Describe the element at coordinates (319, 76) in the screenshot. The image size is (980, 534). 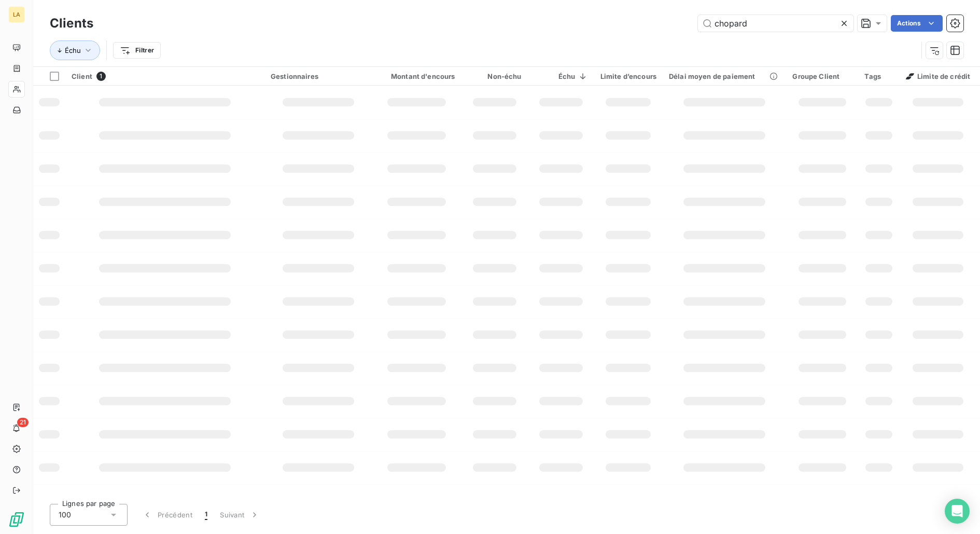
I see `div: Gestionnaires` at that location.